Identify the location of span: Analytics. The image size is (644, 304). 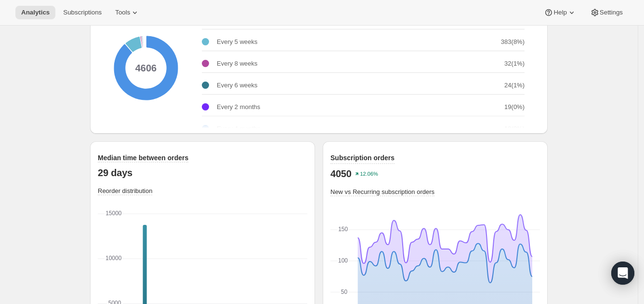
(35, 13).